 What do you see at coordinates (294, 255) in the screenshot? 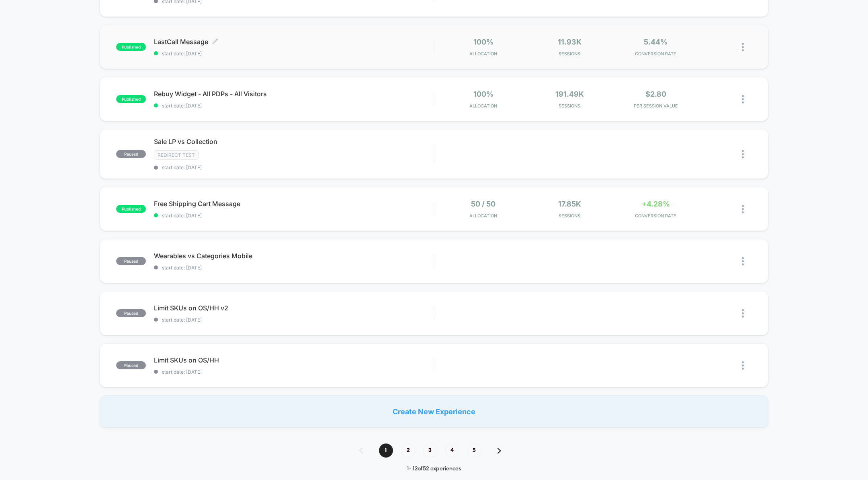
I see `span: Wearables vs Categories Mobile` at bounding box center [294, 255].